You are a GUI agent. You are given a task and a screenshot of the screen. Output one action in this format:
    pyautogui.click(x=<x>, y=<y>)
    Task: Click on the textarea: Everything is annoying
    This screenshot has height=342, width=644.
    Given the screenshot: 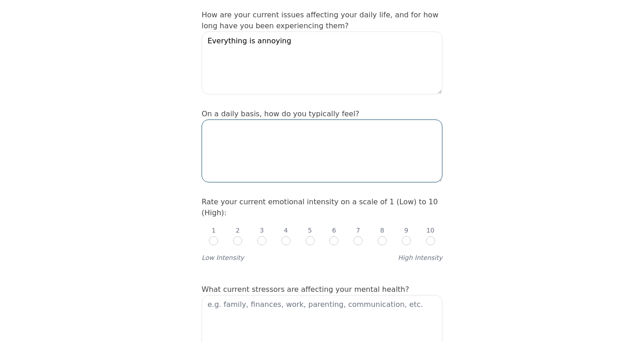 What is the action you would take?
    pyautogui.click(x=322, y=63)
    